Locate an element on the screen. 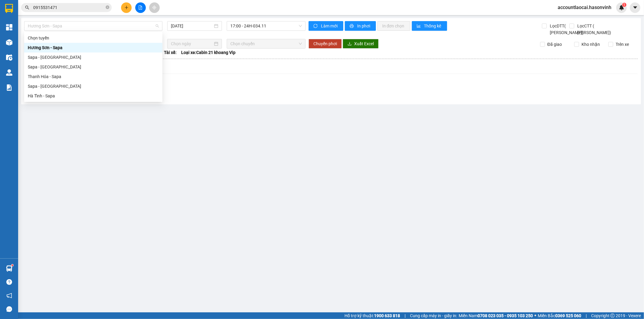  div: Hà Tĩnh - Sapa is located at coordinates (93, 96).